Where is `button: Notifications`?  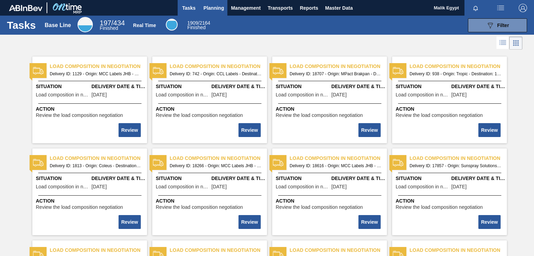
button: Notifications is located at coordinates (475, 8).